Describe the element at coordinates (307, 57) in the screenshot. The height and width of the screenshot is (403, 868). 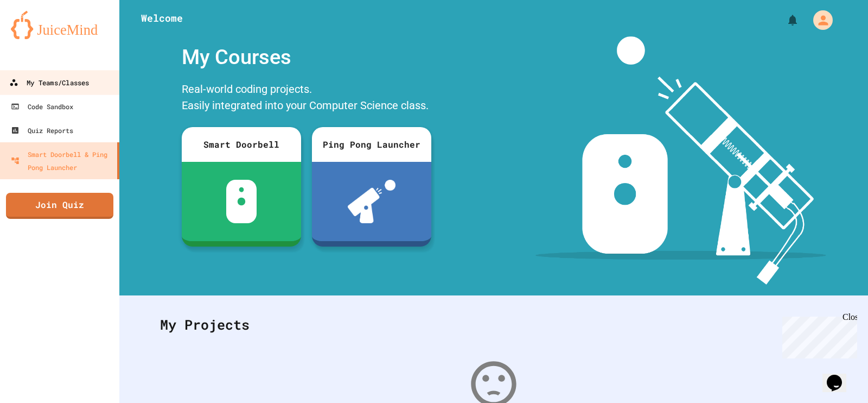
I see `div: My Courses` at that location.